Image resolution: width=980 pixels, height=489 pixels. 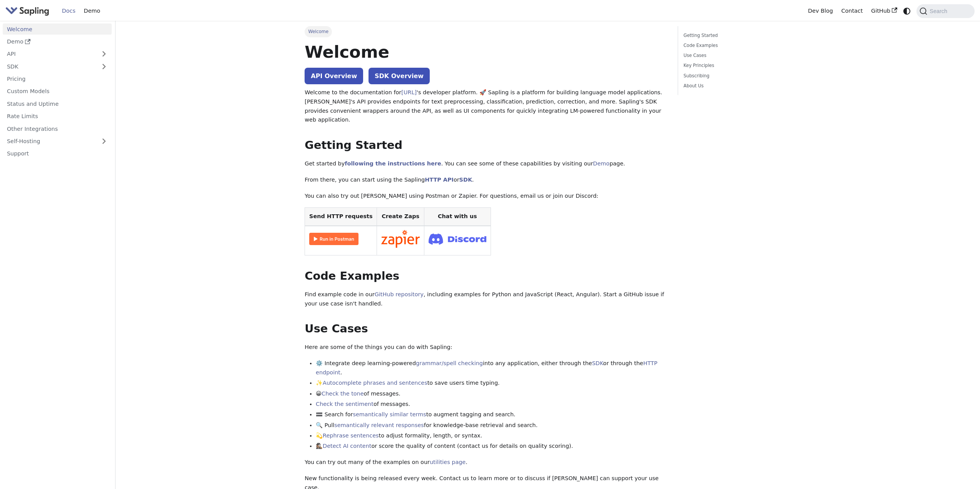 What do you see at coordinates (486, 180) in the screenshot?
I see `p: From there, you can start using the Sapling or .` at bounding box center [486, 180].